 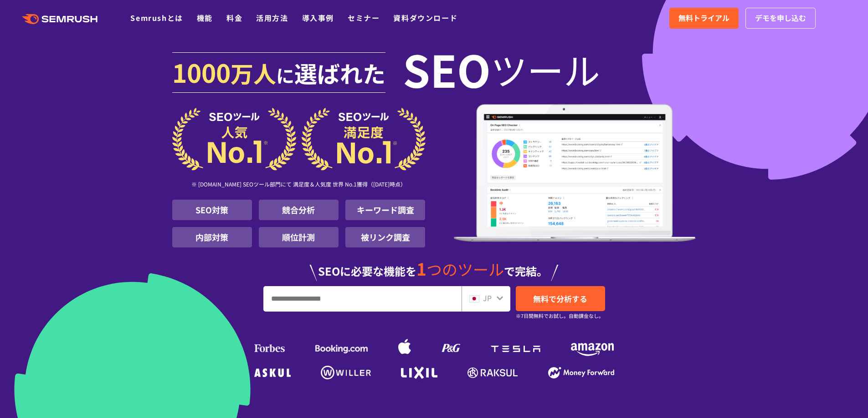 What do you see at coordinates (781, 18) in the screenshot?
I see `span: デモを申し込む` at bounding box center [781, 18].